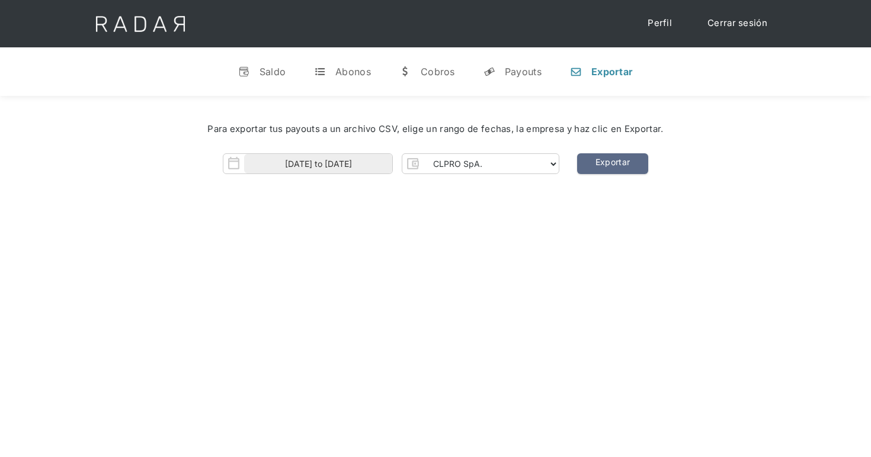 The image size is (871, 457). What do you see at coordinates (659, 23) in the screenshot?
I see `a: Perfil` at bounding box center [659, 23].